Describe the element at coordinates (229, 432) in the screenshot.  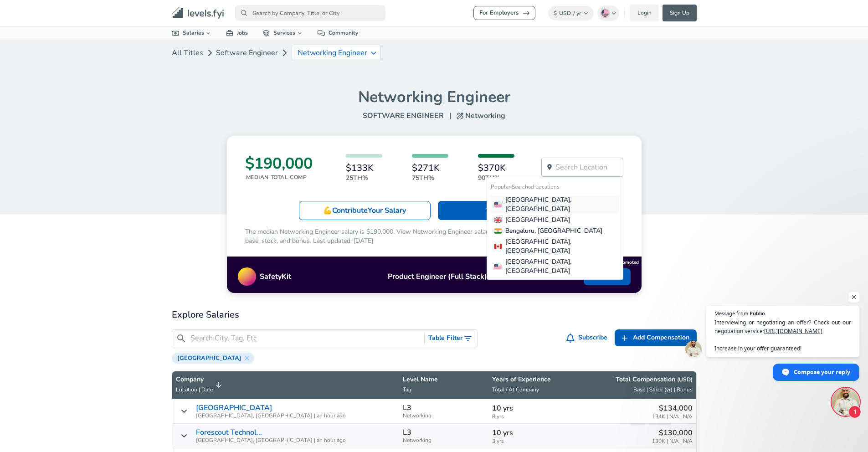
I see `a: Forescout Technol...` at that location.